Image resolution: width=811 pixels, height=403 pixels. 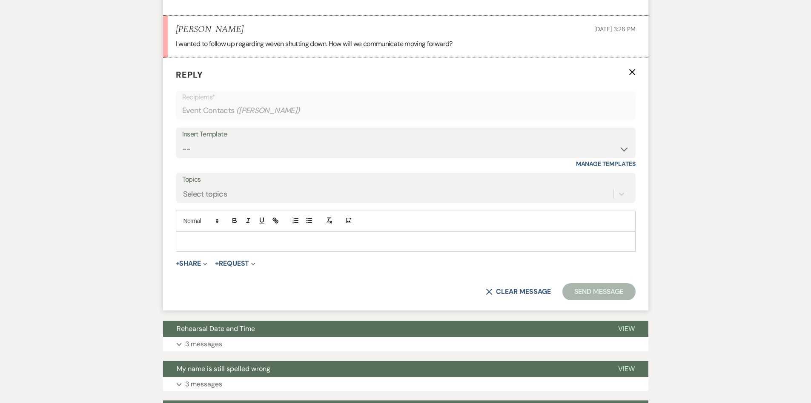 I want to click on span: My name is still spelled wrong, so click(x=224, y=368).